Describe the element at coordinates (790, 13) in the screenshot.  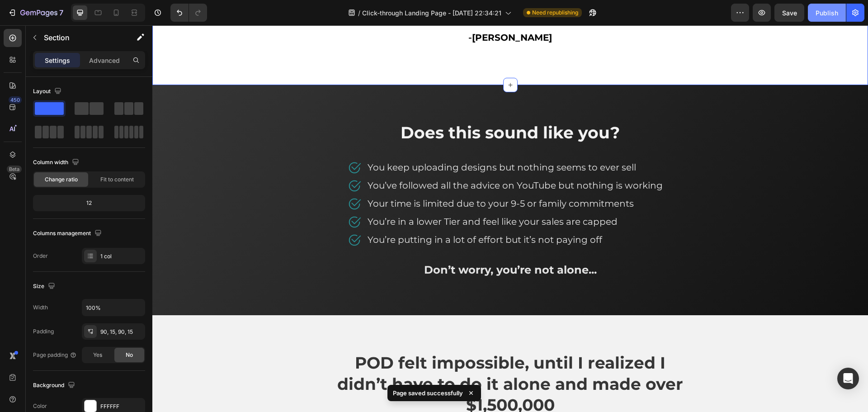
I see `button: Save` at that location.